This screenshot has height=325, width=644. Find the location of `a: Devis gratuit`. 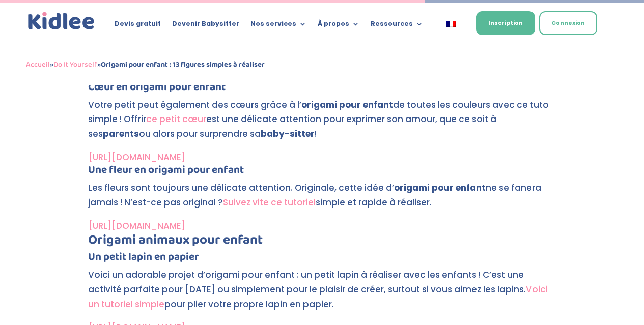

a: Devis gratuit is located at coordinates (138, 26).